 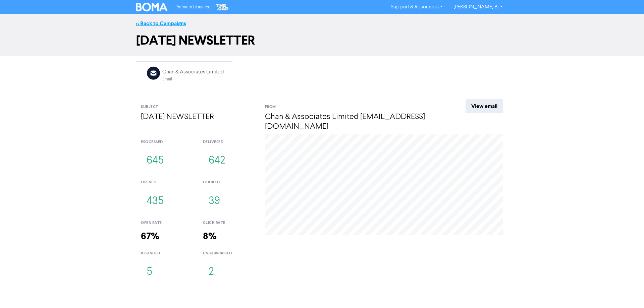 What do you see at coordinates (214, 202) in the screenshot?
I see `button: 39` at bounding box center [214, 202].